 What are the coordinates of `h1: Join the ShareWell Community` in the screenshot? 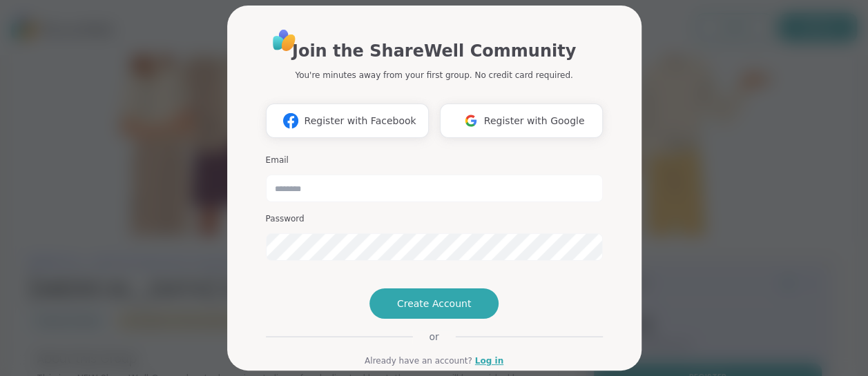 It's located at (434, 51).